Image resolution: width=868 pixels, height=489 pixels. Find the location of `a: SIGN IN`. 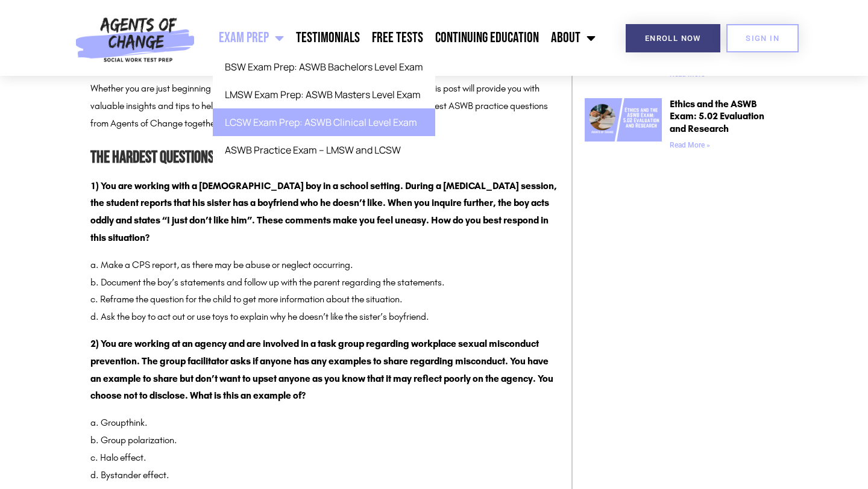

a: SIGN IN is located at coordinates (762, 38).